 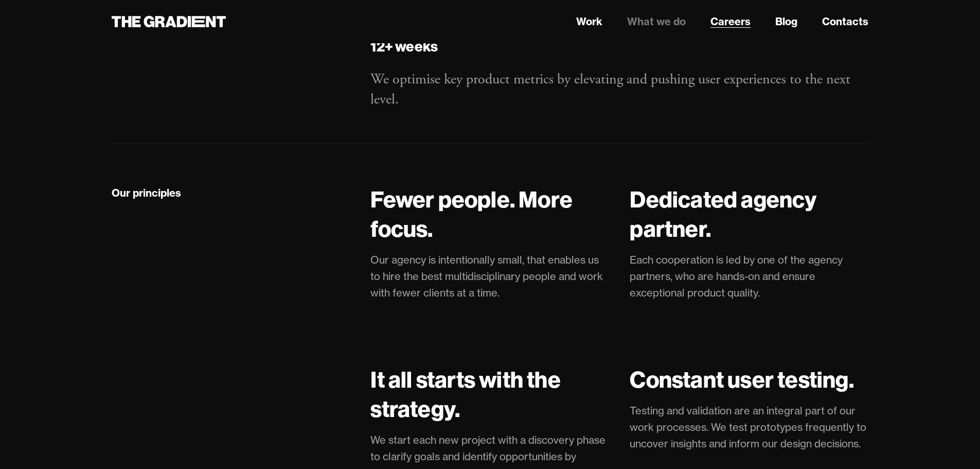 I want to click on p: Each cooperation is led by one of the agency partners, who are hands-on and ensure exceptional pr..., so click(x=749, y=276).